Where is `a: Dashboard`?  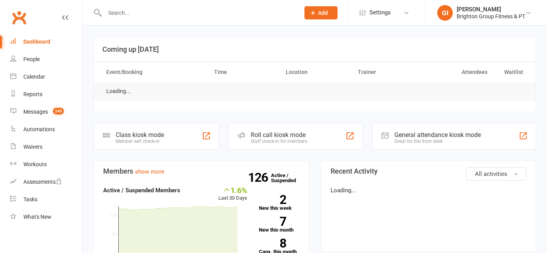 a: Dashboard is located at coordinates (46, 42).